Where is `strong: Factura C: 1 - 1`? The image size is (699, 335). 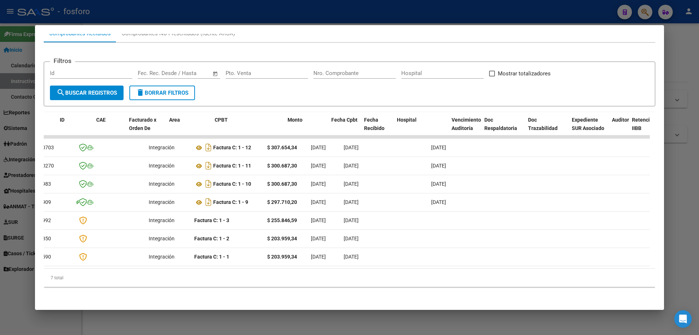
strong: Factura C: 1 - 1 is located at coordinates (212, 257).